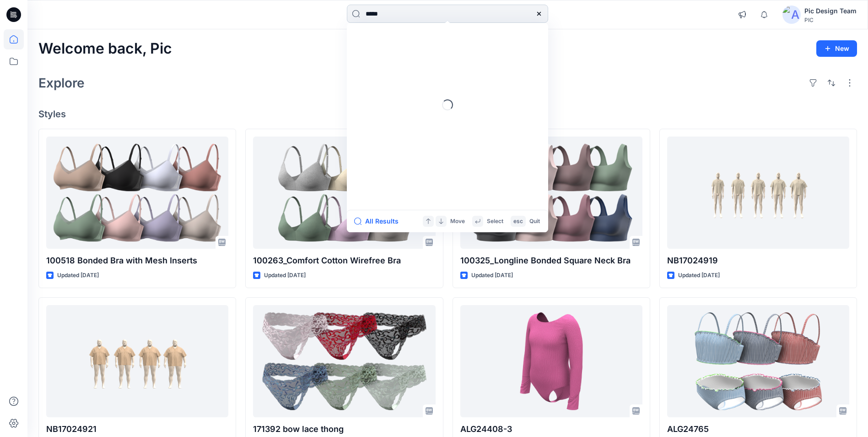 The height and width of the screenshot is (437, 868). What do you see at coordinates (137, 429) in the screenshot?
I see `p: NB17024921` at bounding box center [137, 429].